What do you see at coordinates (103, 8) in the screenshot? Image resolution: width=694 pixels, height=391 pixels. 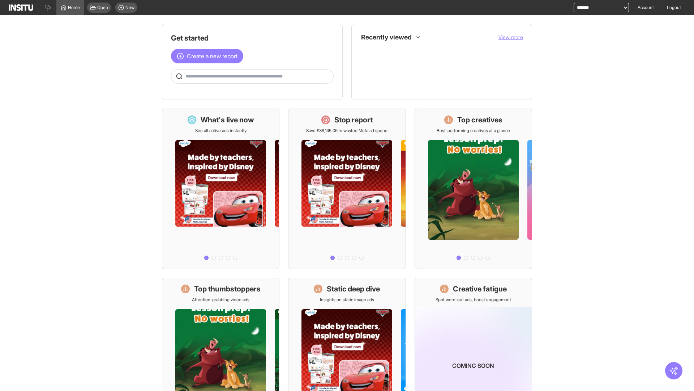 I see `span: Open` at bounding box center [103, 8].